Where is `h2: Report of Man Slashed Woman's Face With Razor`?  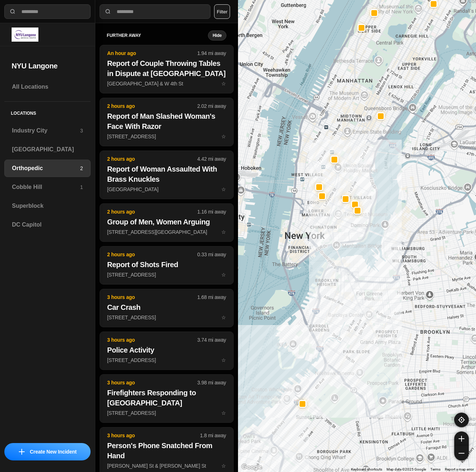 h2: Report of Man Slashed Woman's Face With Razor is located at coordinates (167, 122).